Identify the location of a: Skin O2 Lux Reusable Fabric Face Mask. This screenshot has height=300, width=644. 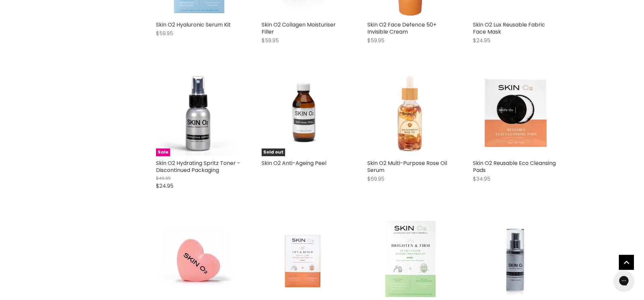
(509, 28).